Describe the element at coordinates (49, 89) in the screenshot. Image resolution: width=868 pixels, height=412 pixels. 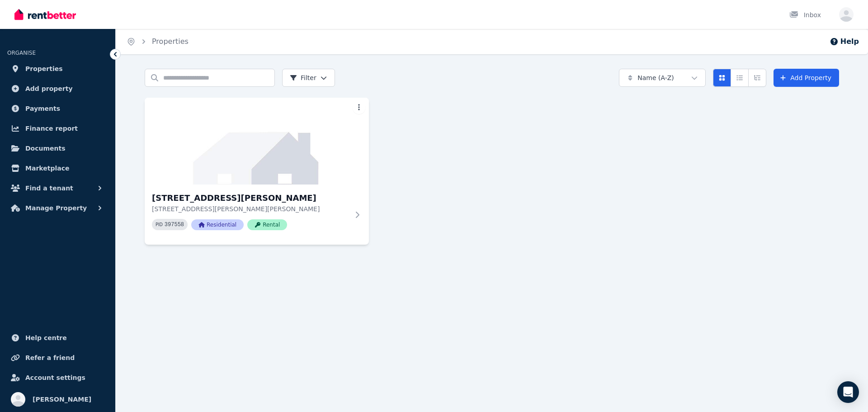
I see `span: Add property` at that location.